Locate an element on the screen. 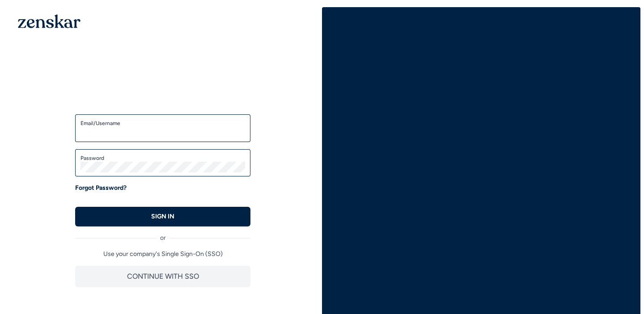 The width and height of the screenshot is (644, 314). div: or is located at coordinates (163, 235).